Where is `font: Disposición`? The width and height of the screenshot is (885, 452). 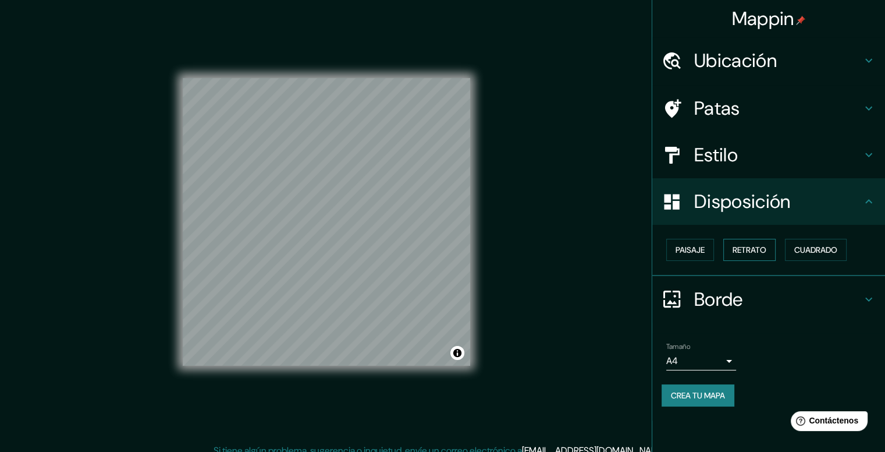
font: Disposición is located at coordinates (742, 201).